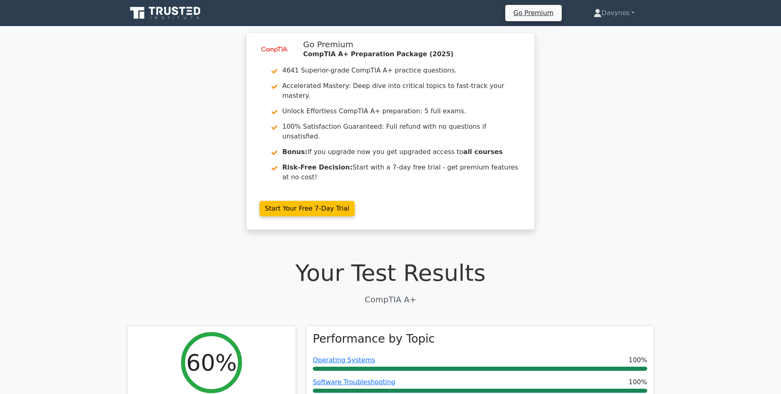  I want to click on p: CompTIA A+, so click(391, 299).